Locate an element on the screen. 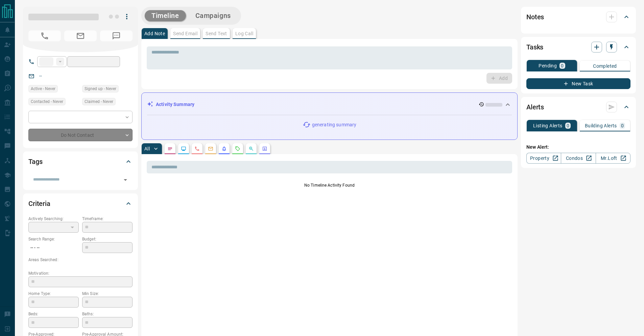 Image resolution: width=644 pixels, height=336 pixels. p: Timeframe: is located at coordinates (107, 219).